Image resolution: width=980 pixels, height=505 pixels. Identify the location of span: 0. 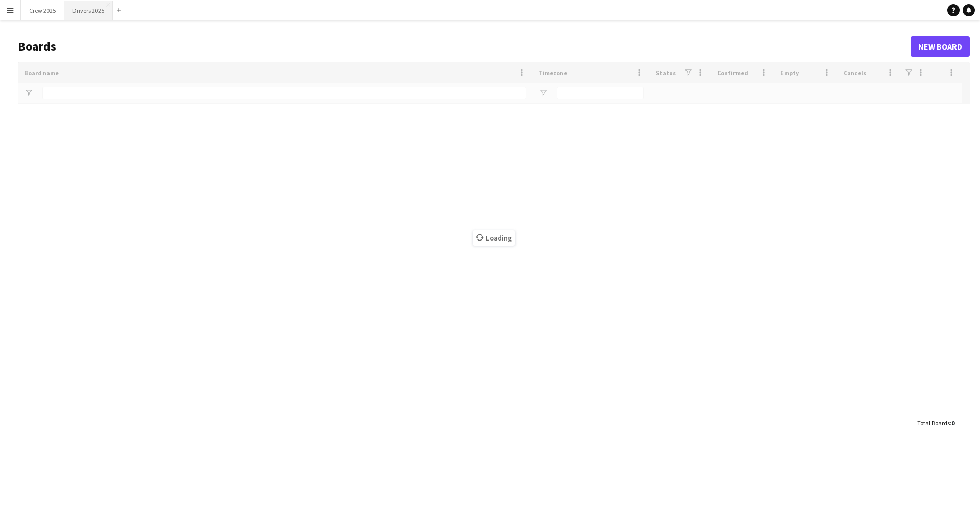
(953, 423).